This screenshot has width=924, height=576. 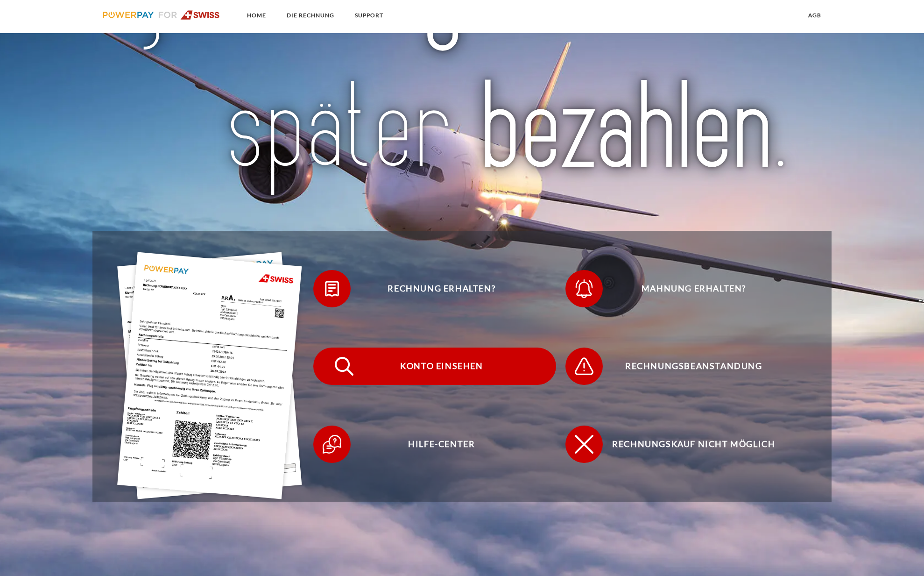 What do you see at coordinates (584, 444) in the screenshot?
I see `img: qb_close.svg` at bounding box center [584, 444].